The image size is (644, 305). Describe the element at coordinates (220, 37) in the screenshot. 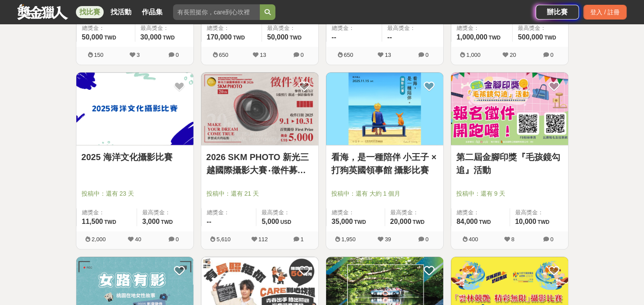

I see `span: 170,000` at that location.